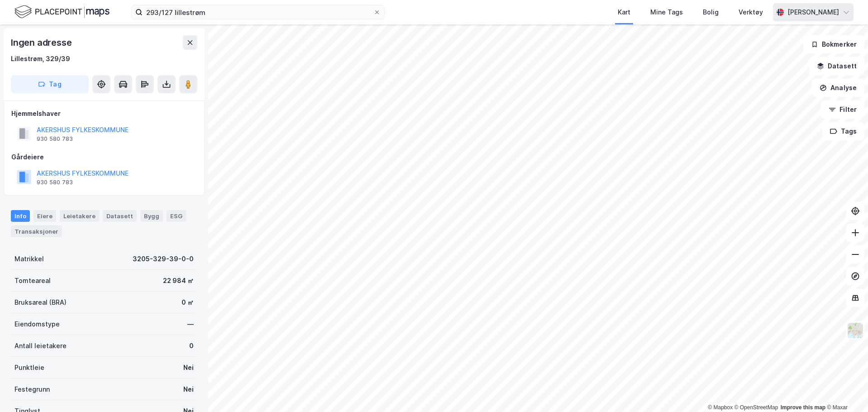 The width and height of the screenshot is (868, 412). I want to click on button: Filter, so click(843, 110).